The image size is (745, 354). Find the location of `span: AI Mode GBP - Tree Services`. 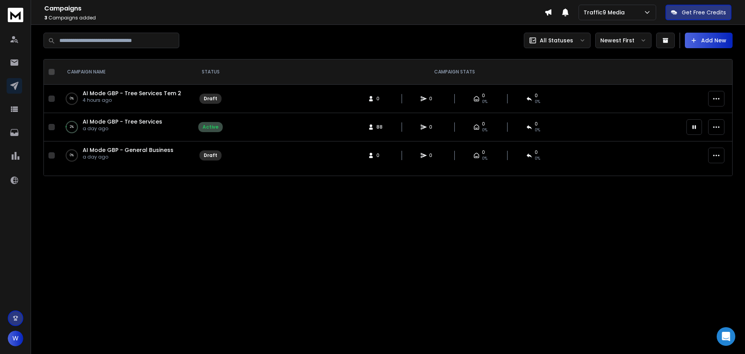

span: AI Mode GBP - Tree Services is located at coordinates (122, 121).